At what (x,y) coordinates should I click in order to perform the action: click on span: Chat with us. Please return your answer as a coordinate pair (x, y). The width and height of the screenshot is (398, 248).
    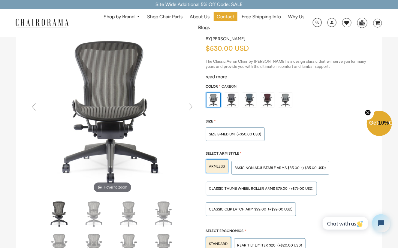
    Looking at the image, I should click on (29, 14).